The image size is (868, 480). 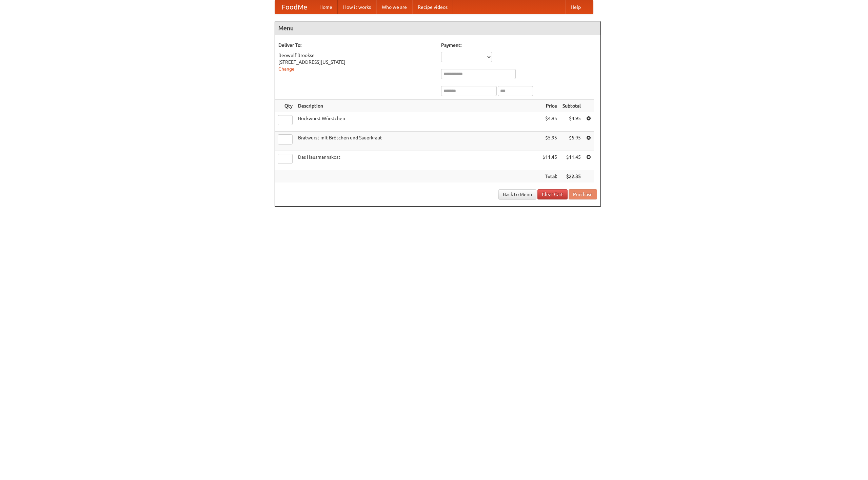 I want to click on th: $22.35, so click(x=572, y=176).